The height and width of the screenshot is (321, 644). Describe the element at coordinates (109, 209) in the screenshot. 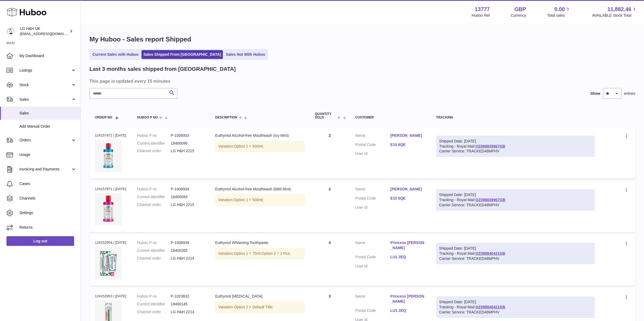

I see `img: Euthymol_Alcohol_Free_Mild_Mint_Mouthwash_500ml.webp` at that location.